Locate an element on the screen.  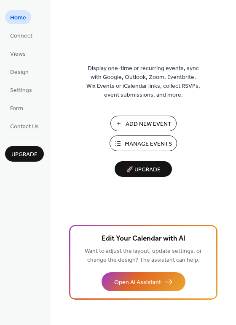
a: Design is located at coordinates (19, 71).